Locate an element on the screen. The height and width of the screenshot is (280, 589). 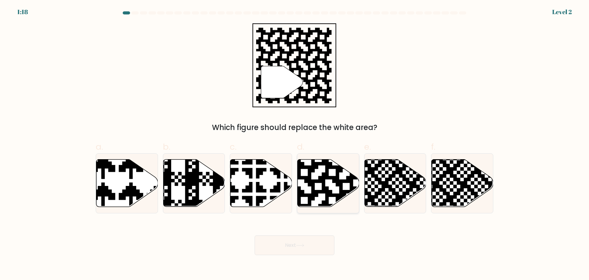
span: d. is located at coordinates (301, 146).